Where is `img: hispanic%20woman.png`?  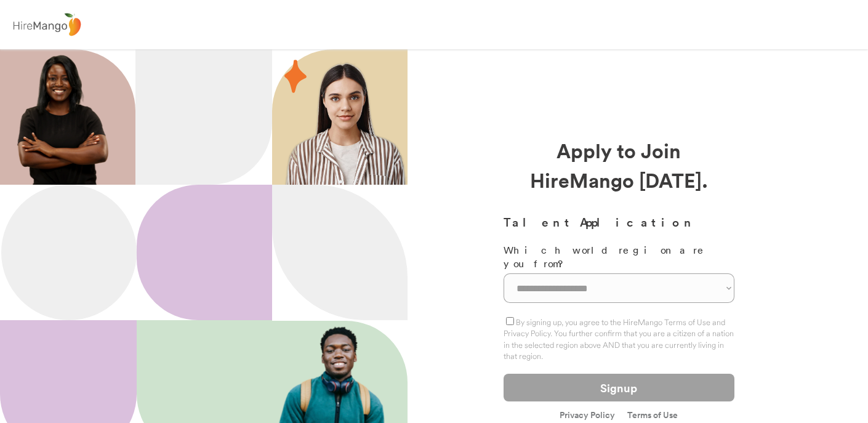 img: hispanic%20woman.png is located at coordinates (346, 123).